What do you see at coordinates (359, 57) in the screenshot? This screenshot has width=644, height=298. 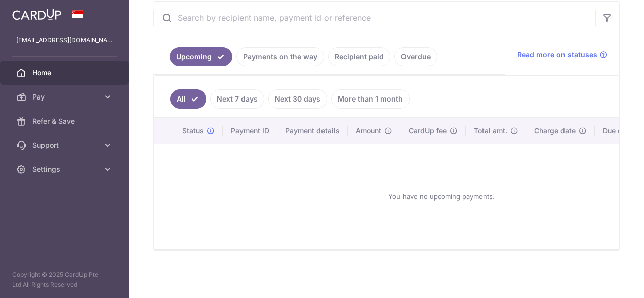 I see `a: Recipient paid` at bounding box center [359, 57].